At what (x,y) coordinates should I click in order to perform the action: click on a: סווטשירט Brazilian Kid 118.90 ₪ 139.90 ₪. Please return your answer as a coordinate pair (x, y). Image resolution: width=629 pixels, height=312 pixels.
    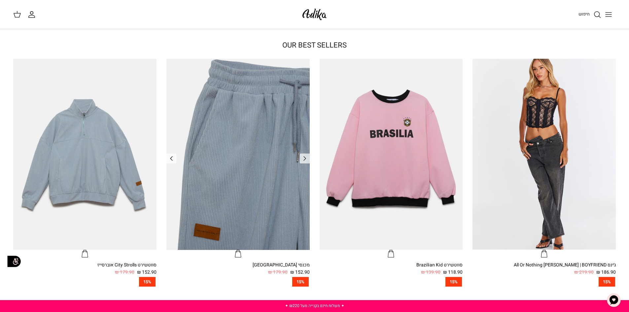
    Looking at the image, I should click on (391, 269).